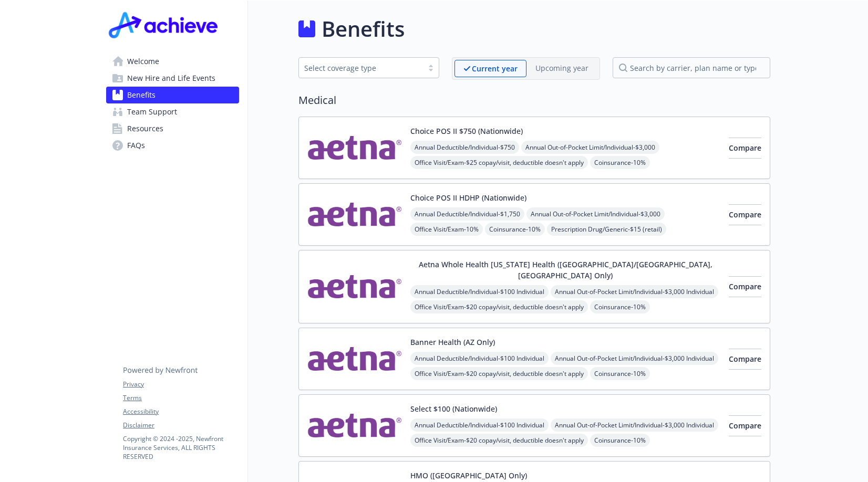  Describe the element at coordinates (561, 68) in the screenshot. I see `p: Upcoming year` at that location.